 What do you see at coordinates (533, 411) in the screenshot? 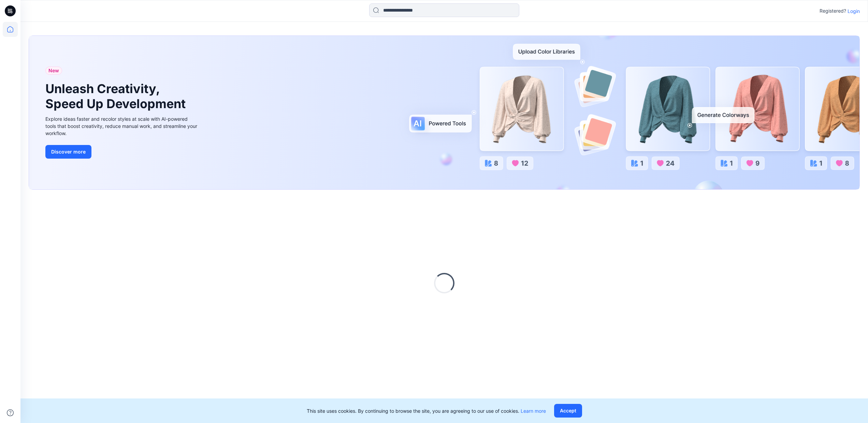
I see `a: Learn more` at bounding box center [533, 411].